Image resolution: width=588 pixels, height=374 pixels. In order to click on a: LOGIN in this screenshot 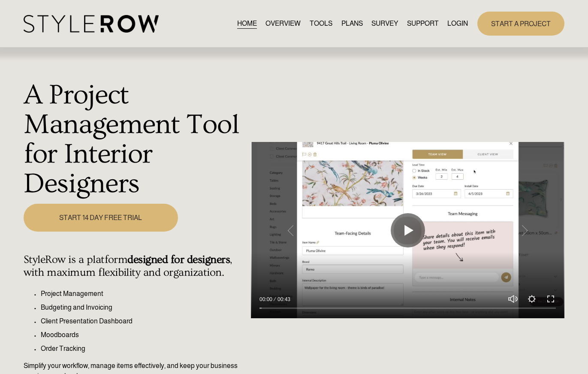, I will do `click(458, 23)`.